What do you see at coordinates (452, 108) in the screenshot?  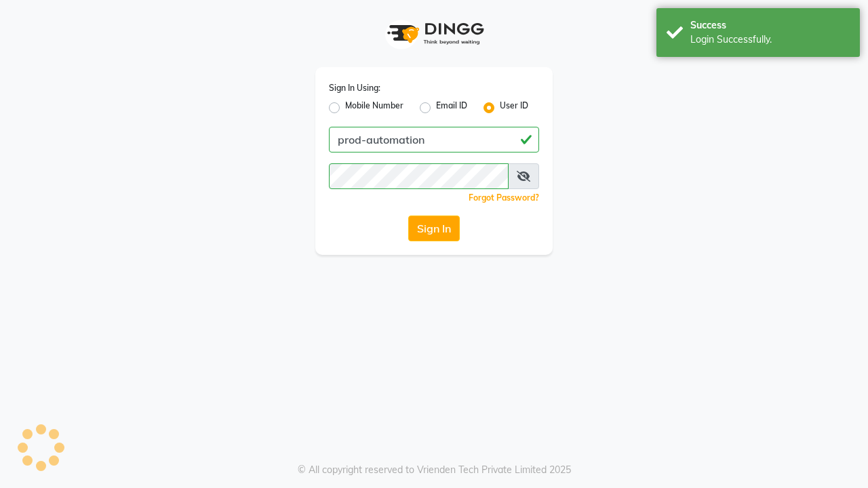 I see `label: Email ID` at bounding box center [452, 108].